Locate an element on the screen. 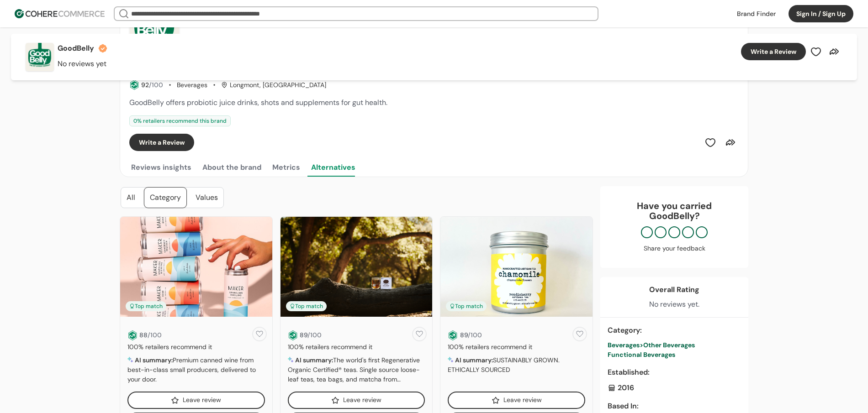 The width and height of the screenshot is (868, 413). div: 0 % retailers recommend this brand is located at coordinates (180, 121).